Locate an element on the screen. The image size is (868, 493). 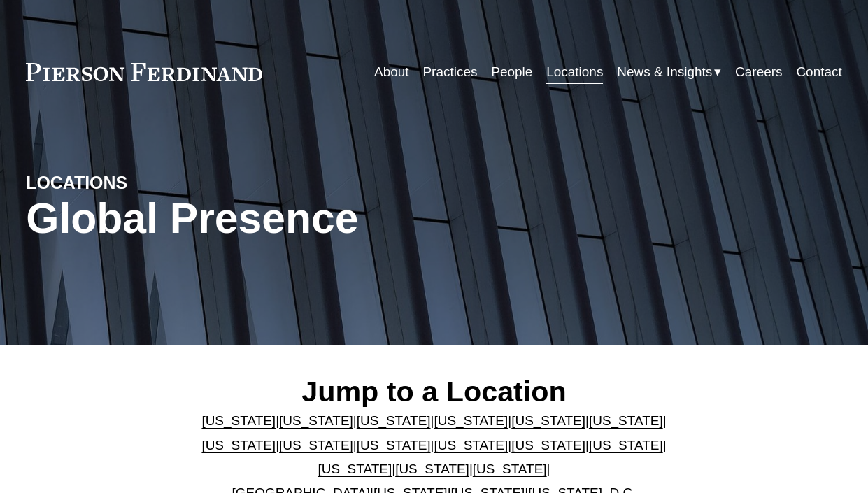
span: News & Insights is located at coordinates (665, 72).